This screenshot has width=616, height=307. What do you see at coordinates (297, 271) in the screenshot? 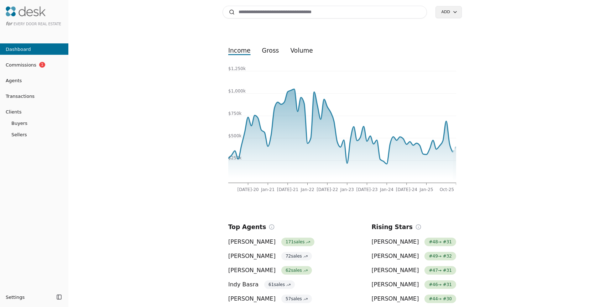
I see `span: 62 sales` at bounding box center [297, 271].